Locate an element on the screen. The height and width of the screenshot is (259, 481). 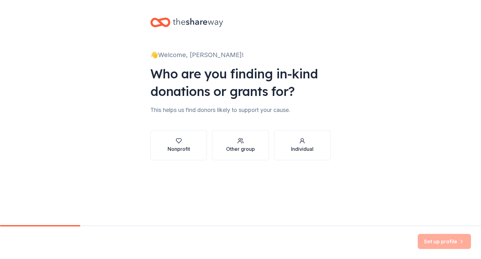
div: Individual is located at coordinates (302, 149).